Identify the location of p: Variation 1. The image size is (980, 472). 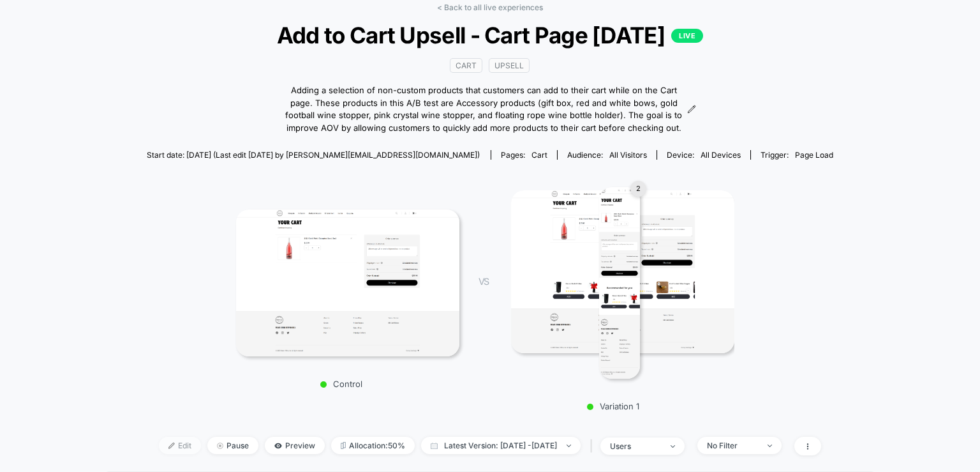
(614, 406).